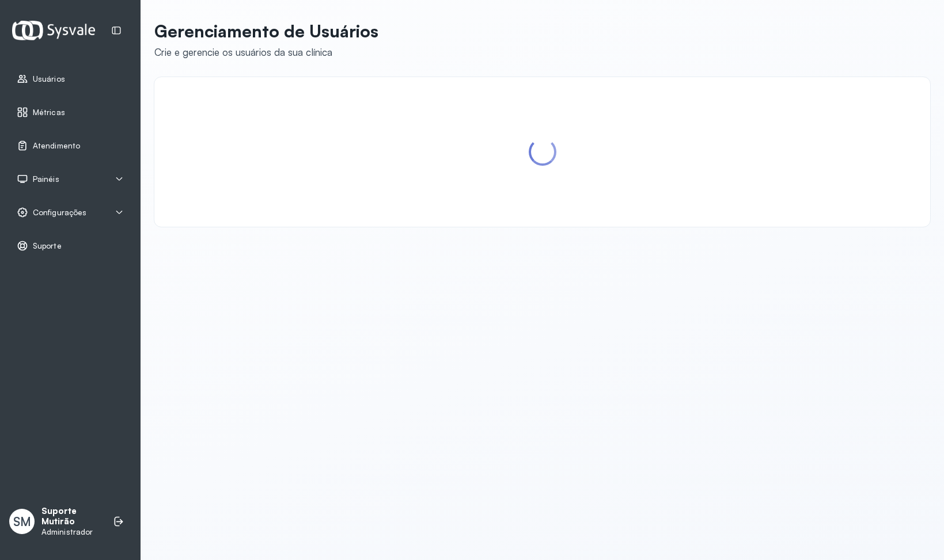 The image size is (944, 560). I want to click on span: Métricas, so click(49, 112).